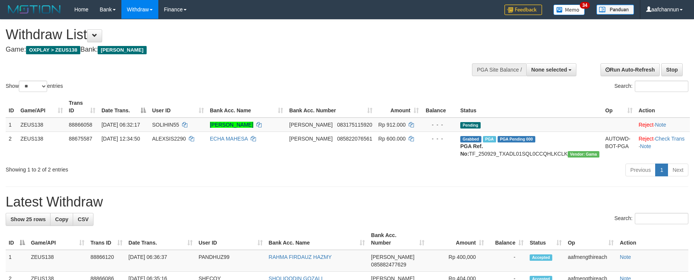 The width and height of the screenshot is (694, 280). What do you see at coordinates (354, 125) in the screenshot?
I see `span: Copy 083175115920 to clipboard` at bounding box center [354, 125].